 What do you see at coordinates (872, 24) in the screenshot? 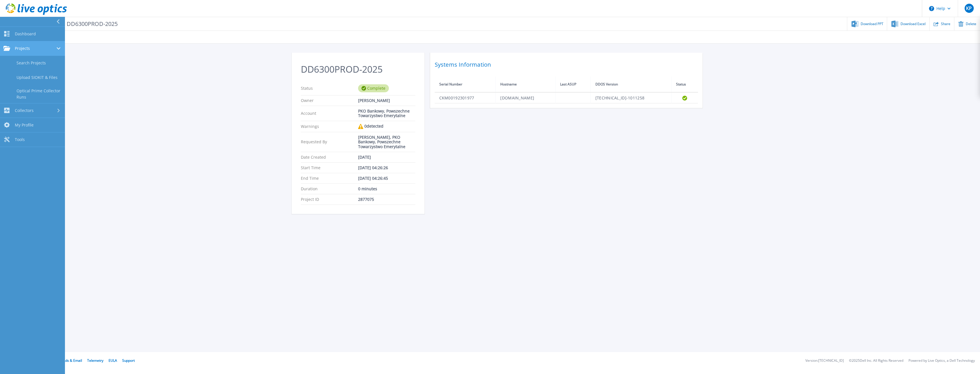
I see `span: Download PPT` at bounding box center [872, 24].